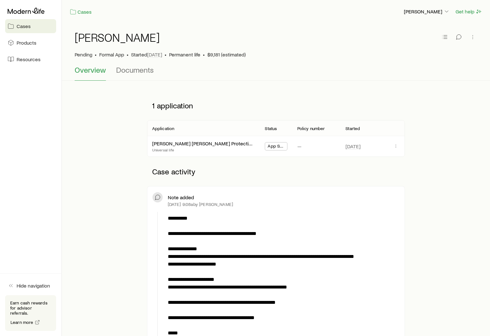 This screenshot has height=336, width=490. I want to click on span: App Submitted, so click(276, 147).